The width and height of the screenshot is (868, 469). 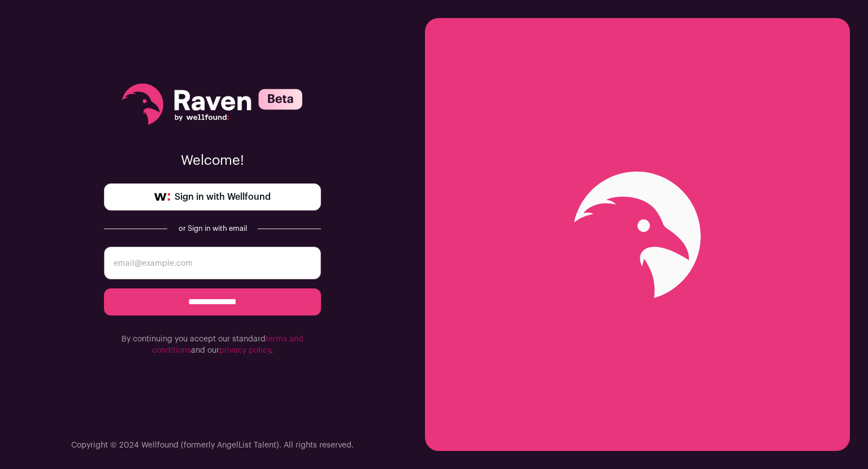 I want to click on a: privacy policy, so click(x=245, y=351).